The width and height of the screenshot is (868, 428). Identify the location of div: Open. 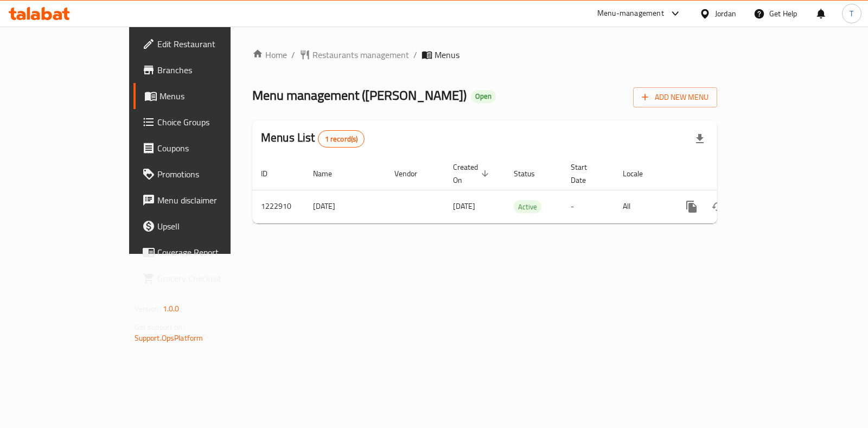
(484, 97).